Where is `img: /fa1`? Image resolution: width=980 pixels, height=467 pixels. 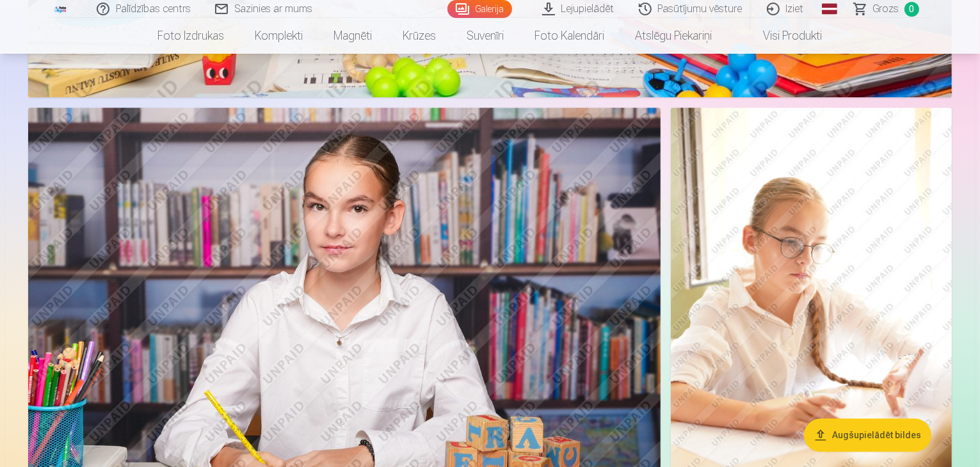
img: /fa1 is located at coordinates (61, 9).